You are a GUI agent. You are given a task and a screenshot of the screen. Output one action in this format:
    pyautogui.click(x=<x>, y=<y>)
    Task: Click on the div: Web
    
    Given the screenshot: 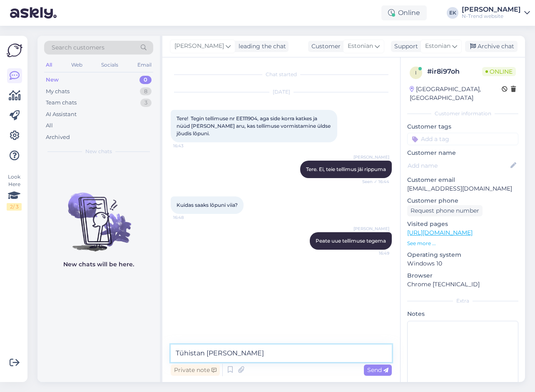 What is the action you would take?
    pyautogui.click(x=77, y=65)
    